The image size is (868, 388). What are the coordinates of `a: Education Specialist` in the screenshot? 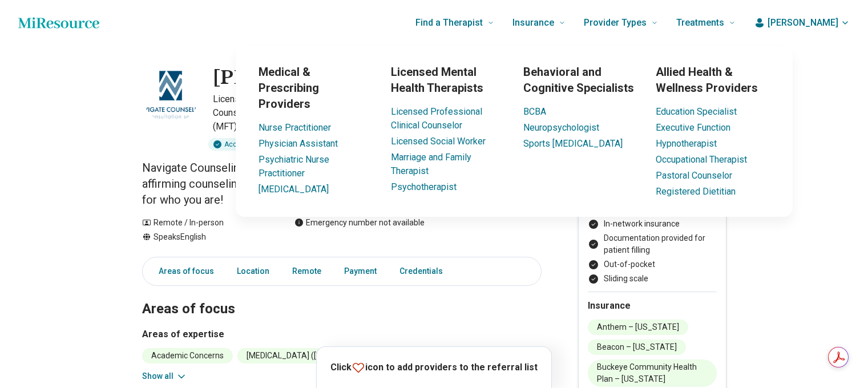 It's located at (695, 111).